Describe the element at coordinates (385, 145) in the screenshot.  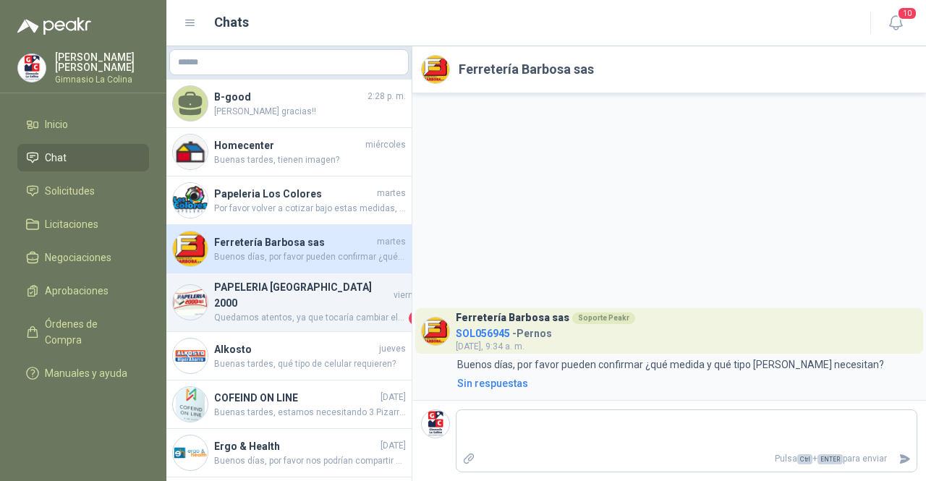
I see `span: miércoles` at that location.